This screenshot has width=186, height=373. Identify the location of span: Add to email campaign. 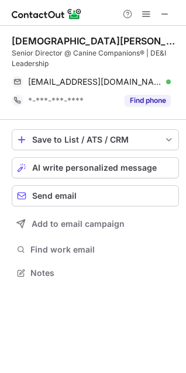
(78, 224).